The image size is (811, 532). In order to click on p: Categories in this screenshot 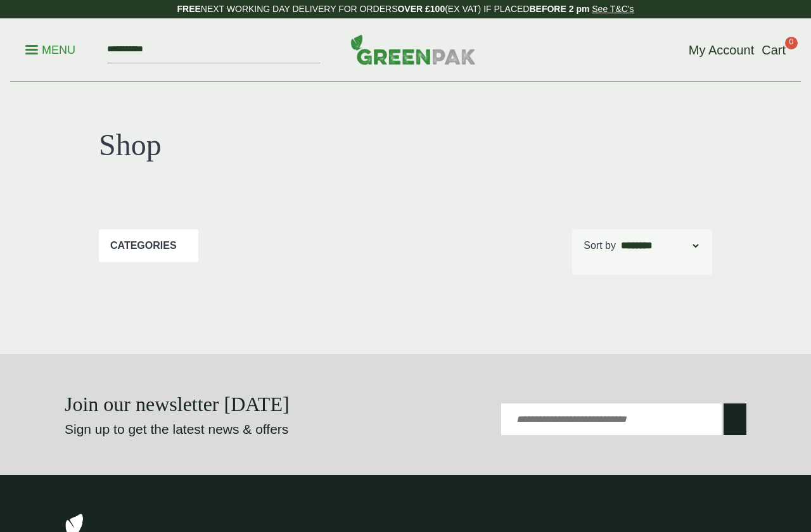, I will do `click(143, 245)`.